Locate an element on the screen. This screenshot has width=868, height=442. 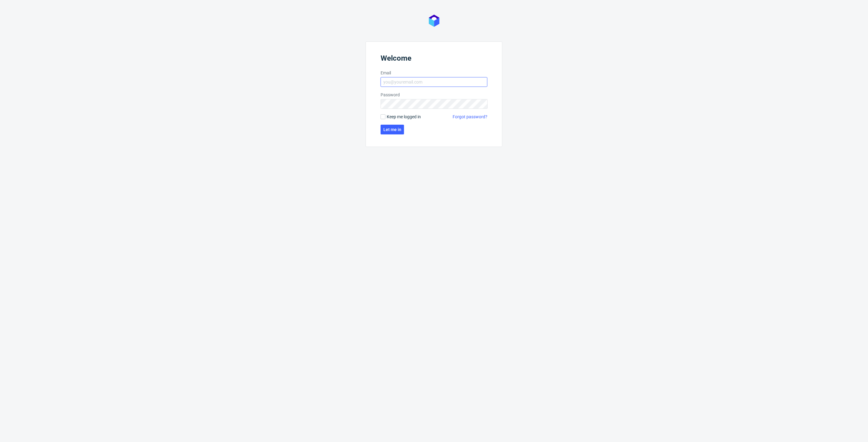
button: Let me in is located at coordinates (392, 130).